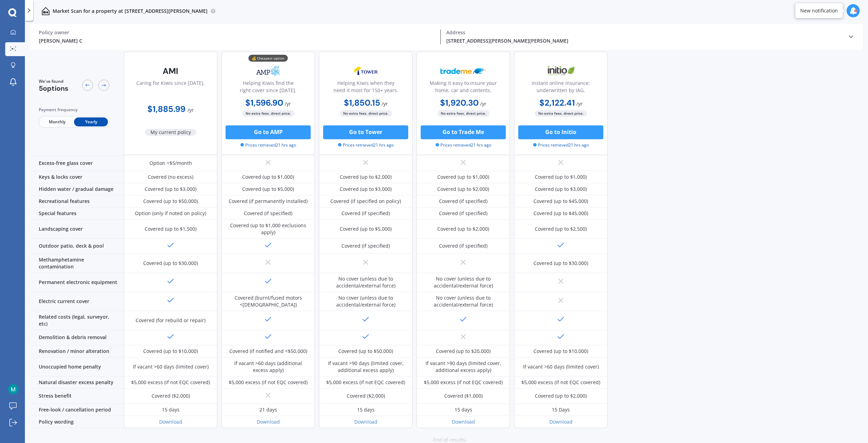 This screenshot has height=443, width=868. I want to click on div: If vacant >60 days (additional excess apply), so click(268, 367).